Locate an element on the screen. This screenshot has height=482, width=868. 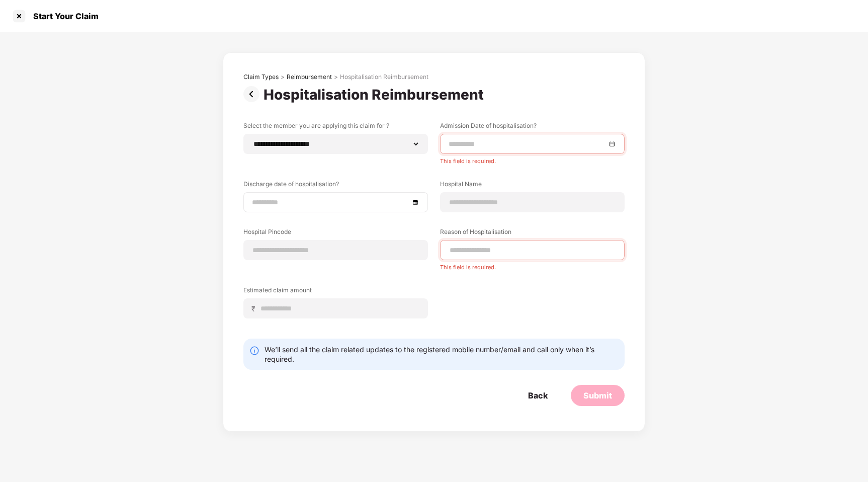
div: We’ll send all the claim related updates to the registered mobile number/email and call only when... is located at coordinates (442, 354).